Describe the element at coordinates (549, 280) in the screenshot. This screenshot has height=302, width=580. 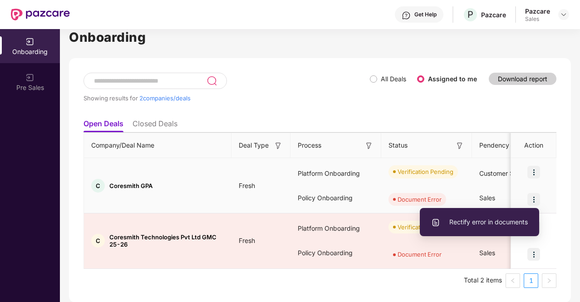
I see `li: Next Page` at that location.